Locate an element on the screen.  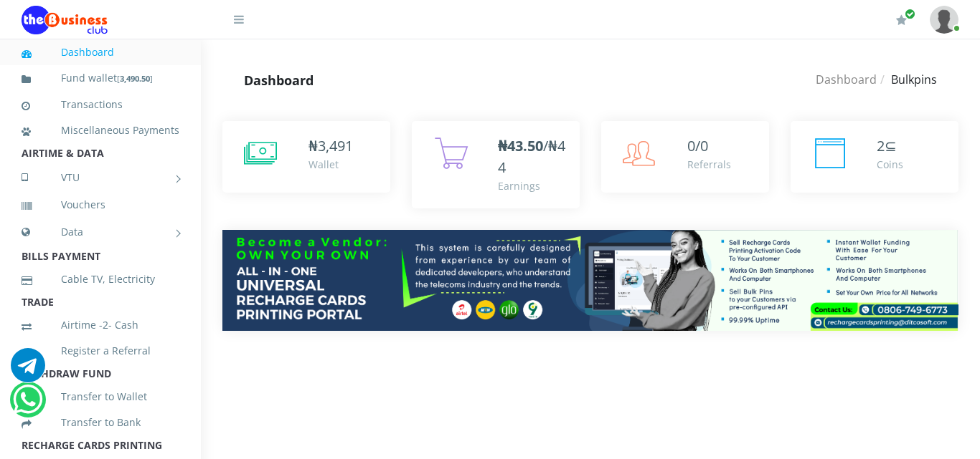
a: Airtime -2- Cash is located at coordinates (100, 325).